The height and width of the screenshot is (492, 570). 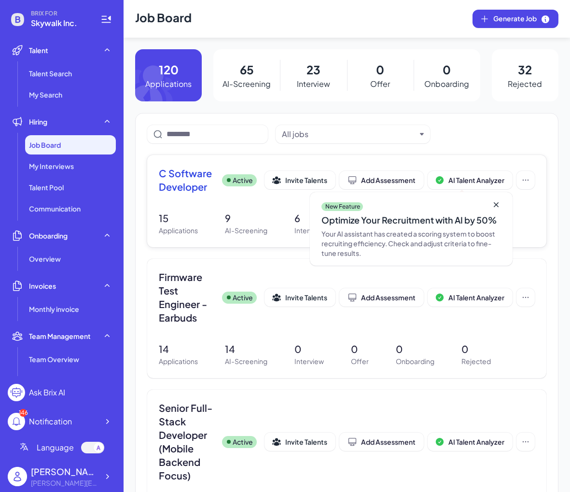 I want to click on span: Generate Job, so click(x=522, y=19).